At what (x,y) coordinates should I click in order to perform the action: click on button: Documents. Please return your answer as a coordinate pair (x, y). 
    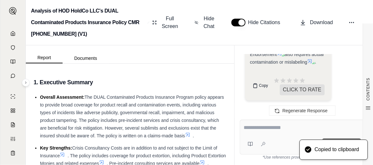
    Looking at the image, I should click on (85, 58).